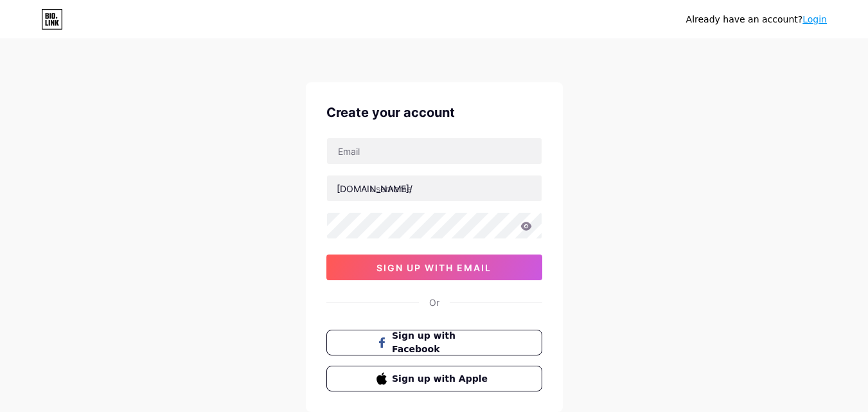  What do you see at coordinates (441, 379) in the screenshot?
I see `span: Sign up with Apple` at bounding box center [441, 379].